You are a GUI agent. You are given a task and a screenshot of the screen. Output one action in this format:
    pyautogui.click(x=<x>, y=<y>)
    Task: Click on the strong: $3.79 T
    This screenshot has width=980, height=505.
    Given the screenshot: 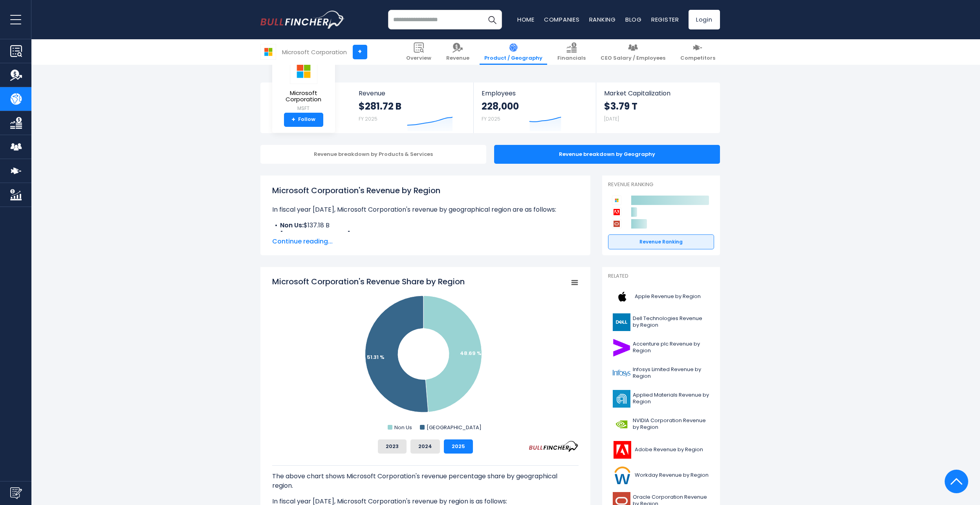 What is the action you would take?
    pyautogui.click(x=621, y=106)
    